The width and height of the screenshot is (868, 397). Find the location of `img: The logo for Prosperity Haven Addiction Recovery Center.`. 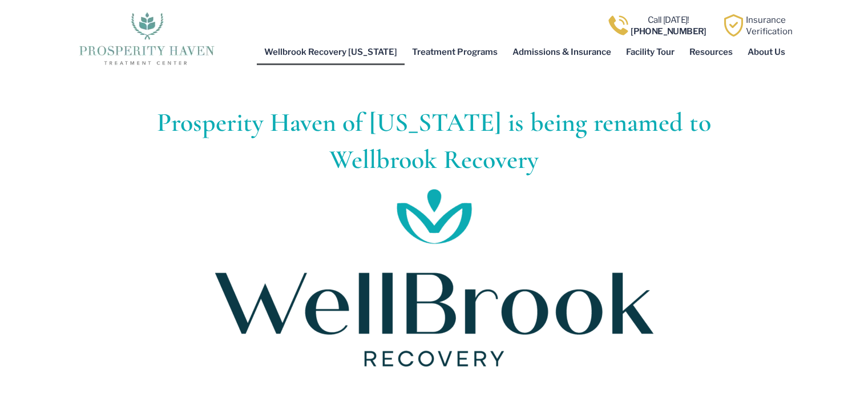

img: The logo for Prosperity Haven Addiction Recovery Center. is located at coordinates (146, 37).